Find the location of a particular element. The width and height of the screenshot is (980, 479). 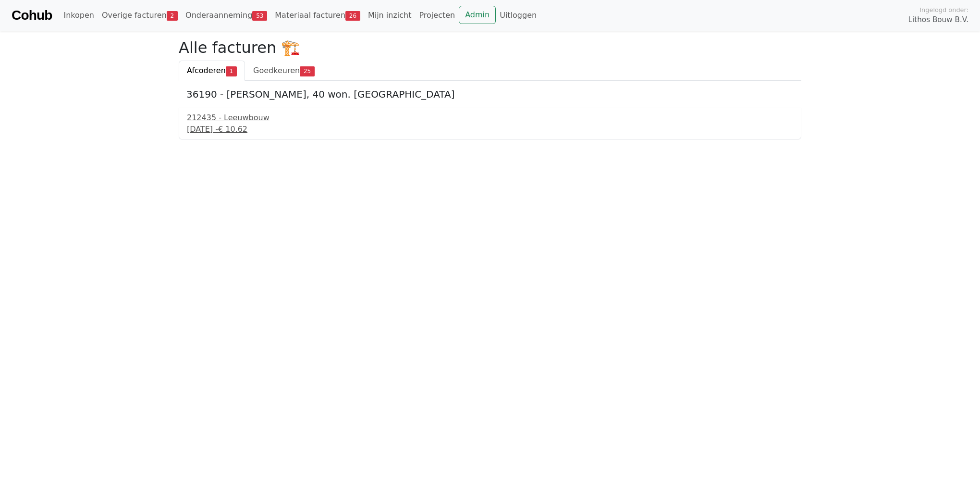

span: Ingelogd onder: is located at coordinates (944, 9).